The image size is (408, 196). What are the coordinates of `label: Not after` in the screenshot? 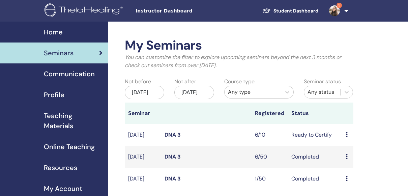 It's located at (185, 82).